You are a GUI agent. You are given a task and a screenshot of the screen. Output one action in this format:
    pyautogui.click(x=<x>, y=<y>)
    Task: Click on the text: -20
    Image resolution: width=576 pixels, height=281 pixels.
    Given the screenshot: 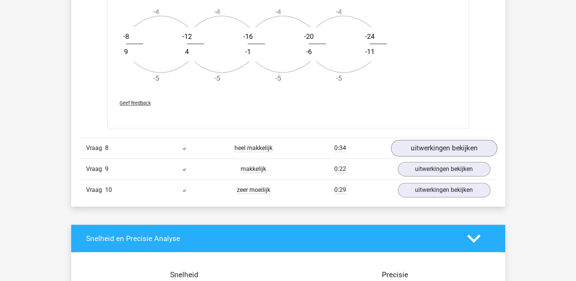 What is the action you would take?
    pyautogui.click(x=308, y=36)
    